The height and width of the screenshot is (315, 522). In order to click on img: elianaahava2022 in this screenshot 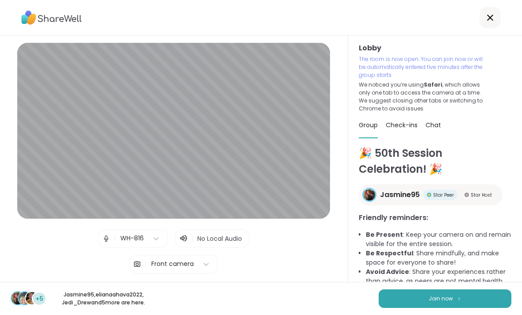, I will do `click(25, 299)`.